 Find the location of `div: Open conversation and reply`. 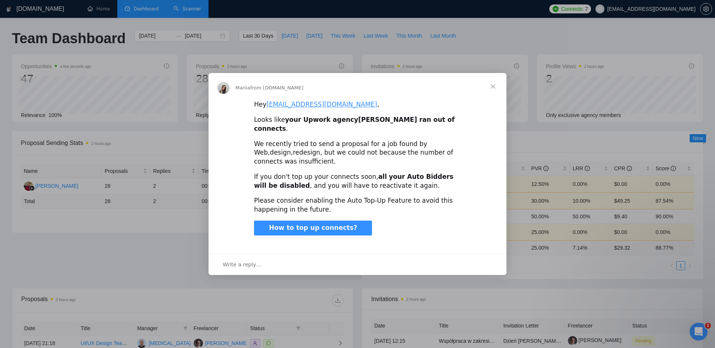

div: Open conversation and reply is located at coordinates (358, 264).